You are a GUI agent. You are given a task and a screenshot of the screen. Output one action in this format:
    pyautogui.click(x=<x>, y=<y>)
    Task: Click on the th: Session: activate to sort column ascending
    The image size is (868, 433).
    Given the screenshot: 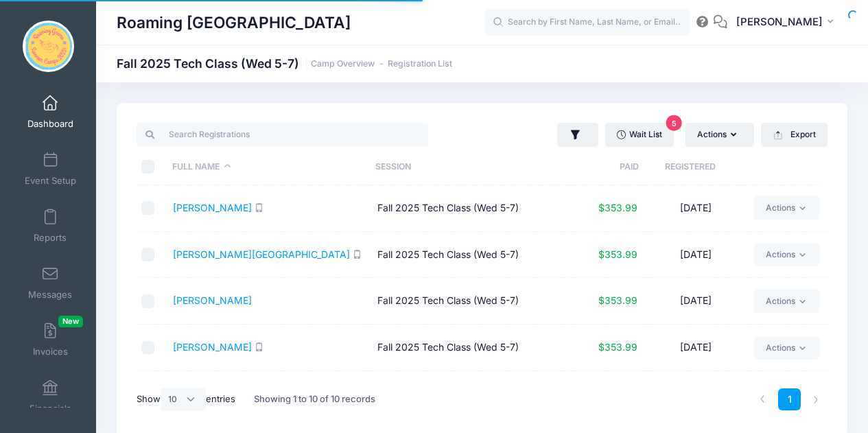 What is the action you would take?
    pyautogui.click(x=469, y=167)
    